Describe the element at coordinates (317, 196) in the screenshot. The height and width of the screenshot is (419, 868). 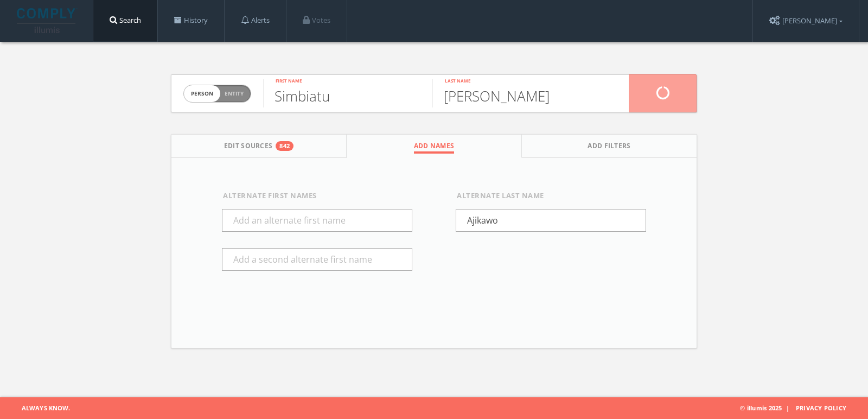
I see `div: Alternate First Names` at that location.